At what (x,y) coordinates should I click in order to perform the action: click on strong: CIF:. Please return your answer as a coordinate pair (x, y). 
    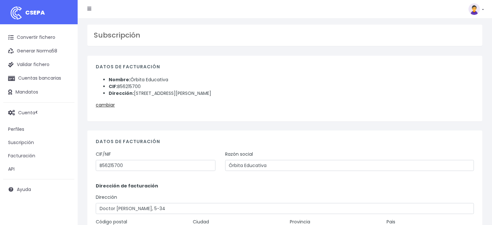
    Looking at the image, I should click on (113, 86).